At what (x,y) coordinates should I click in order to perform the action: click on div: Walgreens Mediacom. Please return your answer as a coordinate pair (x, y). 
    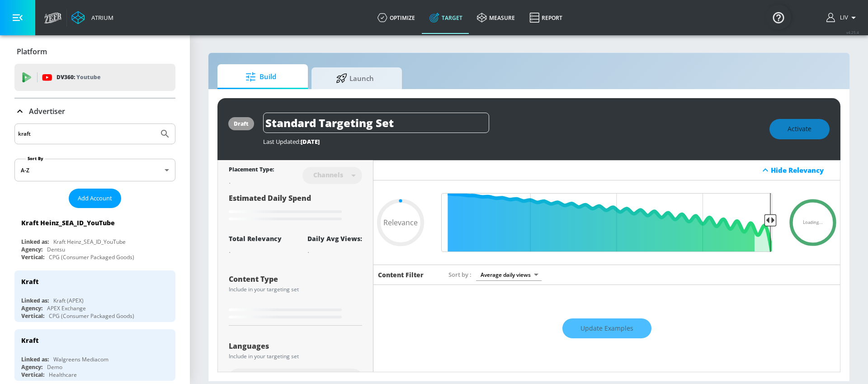
    Looking at the image, I should click on (81, 359).